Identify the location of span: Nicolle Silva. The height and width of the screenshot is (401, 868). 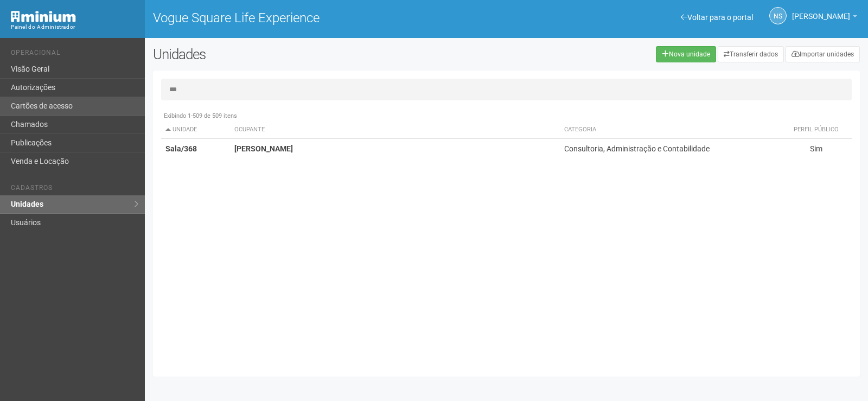
(820, 11).